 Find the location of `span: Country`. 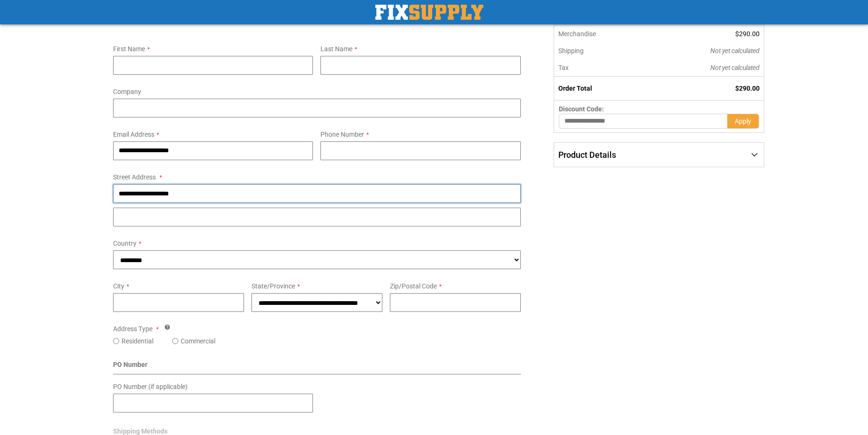

span: Country is located at coordinates (125, 243).